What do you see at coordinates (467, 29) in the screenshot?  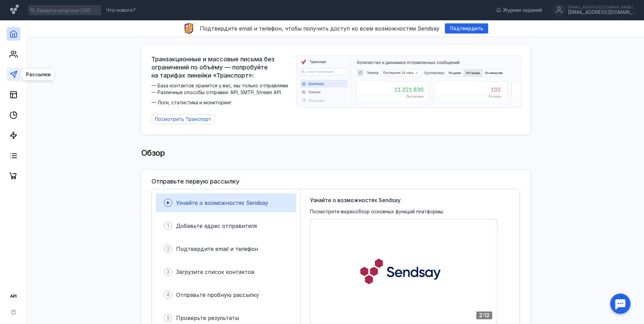 I see `span: Подтвердить` at bounding box center [467, 29].